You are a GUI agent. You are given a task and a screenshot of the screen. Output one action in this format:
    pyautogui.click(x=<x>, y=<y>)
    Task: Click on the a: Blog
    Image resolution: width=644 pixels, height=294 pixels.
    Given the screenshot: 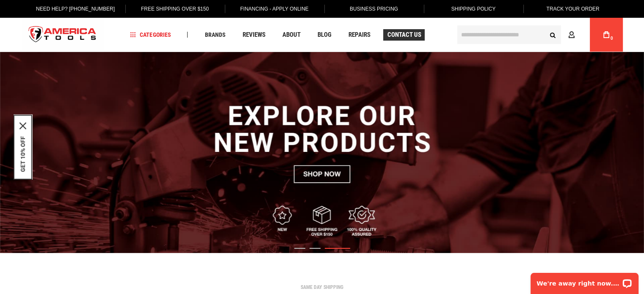 What is the action you would take?
    pyautogui.click(x=324, y=35)
    